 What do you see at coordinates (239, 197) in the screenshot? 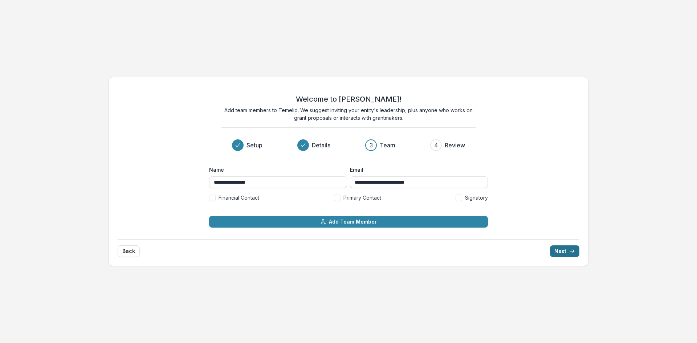
I see `span: Financial Contact` at bounding box center [239, 197].